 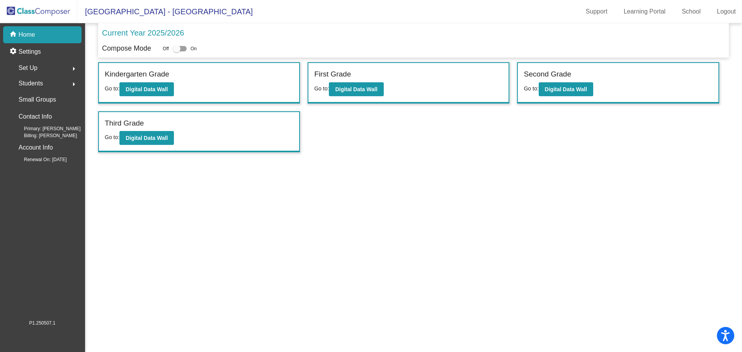 I want to click on span: Set Up, so click(x=28, y=68).